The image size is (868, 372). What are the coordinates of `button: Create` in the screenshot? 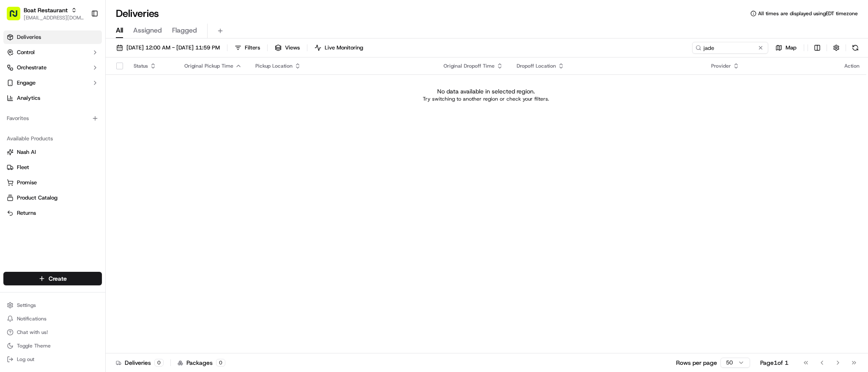 It's located at (52, 279).